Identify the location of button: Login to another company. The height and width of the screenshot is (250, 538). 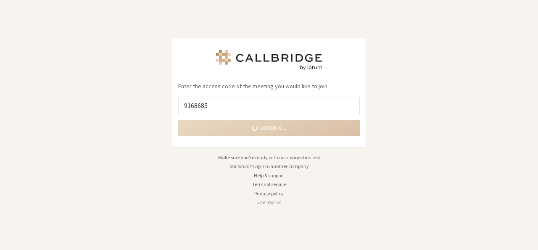
(281, 167).